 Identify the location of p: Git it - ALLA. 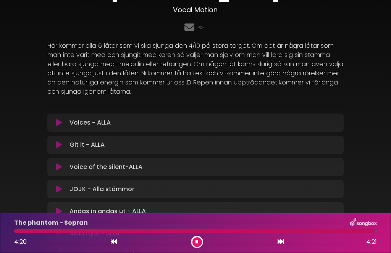
(87, 145).